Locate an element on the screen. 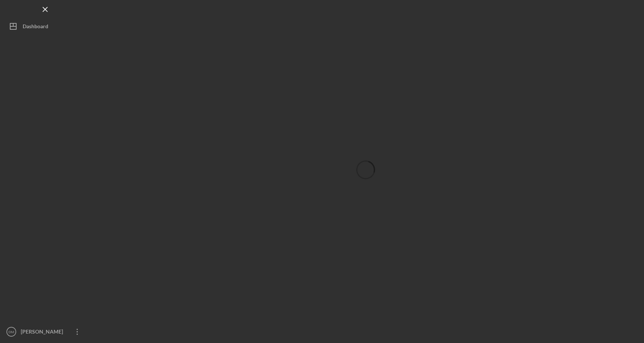 The height and width of the screenshot is (343, 644). button: Dashboard is located at coordinates (45, 26).